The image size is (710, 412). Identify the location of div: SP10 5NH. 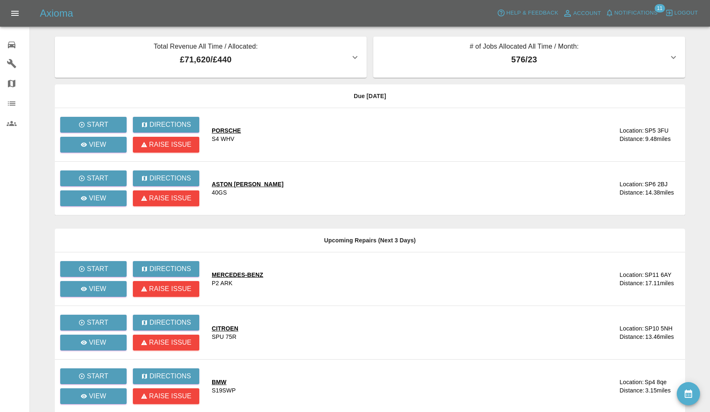
(658, 328).